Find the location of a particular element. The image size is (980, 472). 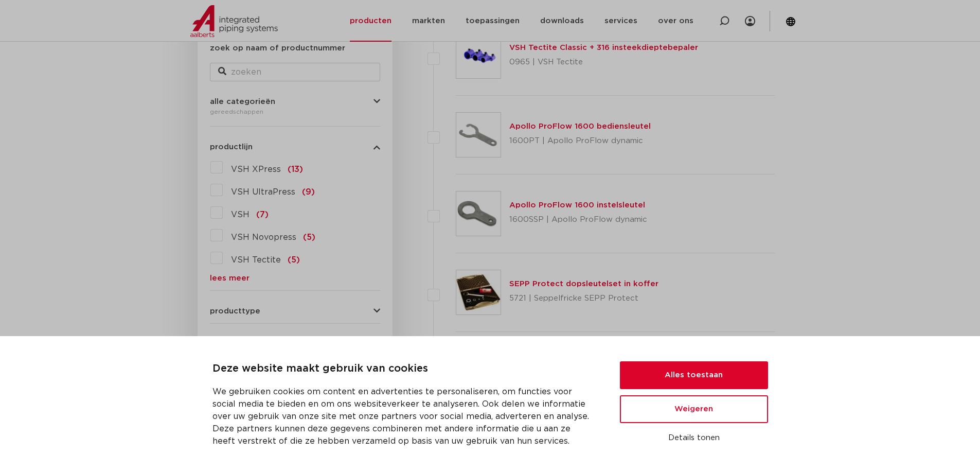

p: 1600SSP | Apollo ProFlow dynamic is located at coordinates (579, 220).